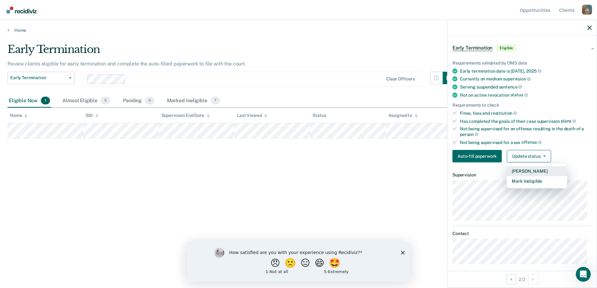 The image size is (597, 288). I want to click on button: Update status, so click(528, 156).